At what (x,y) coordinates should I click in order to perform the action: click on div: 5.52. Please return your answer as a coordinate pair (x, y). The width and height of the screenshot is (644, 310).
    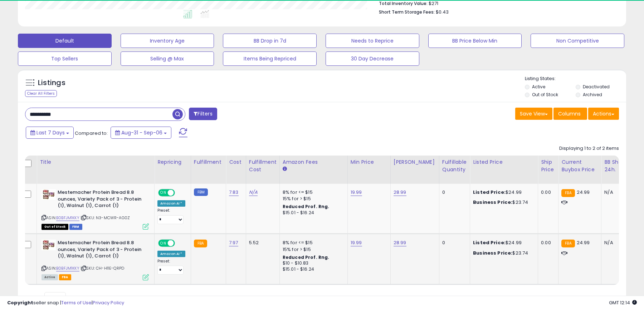
    Looking at the image, I should click on (261, 243).